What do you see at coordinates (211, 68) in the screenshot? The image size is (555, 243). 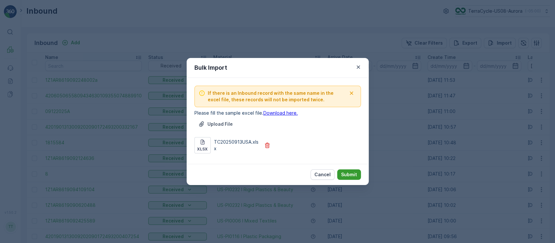 I see `p: Bulk Import` at bounding box center [211, 68].